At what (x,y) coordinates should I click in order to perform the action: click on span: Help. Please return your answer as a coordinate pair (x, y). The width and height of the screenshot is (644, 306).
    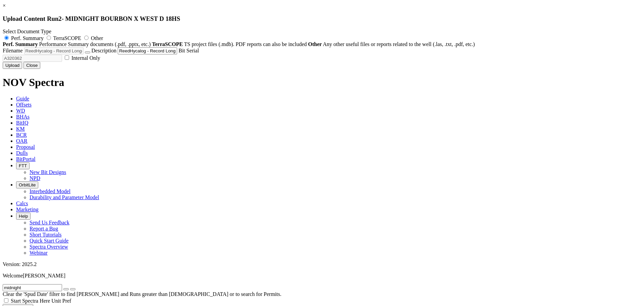
    Looking at the image, I should click on (23, 216).